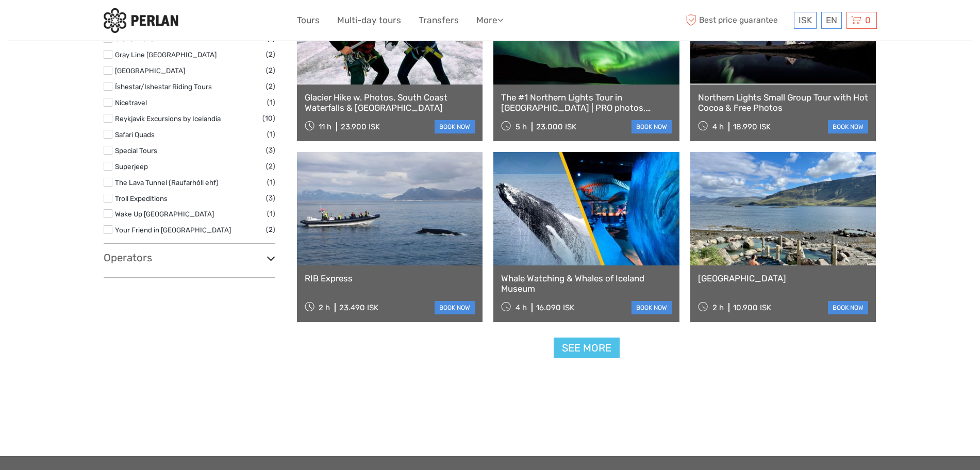 The width and height of the screenshot is (980, 470). I want to click on a: Troll Expeditions, so click(142, 198).